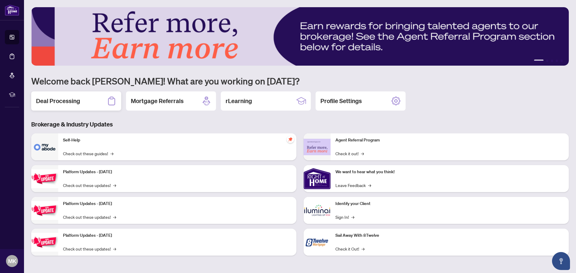 This screenshot has height=273, width=576. What do you see at coordinates (45, 147) in the screenshot?
I see `img: Self-Help` at bounding box center [45, 147].